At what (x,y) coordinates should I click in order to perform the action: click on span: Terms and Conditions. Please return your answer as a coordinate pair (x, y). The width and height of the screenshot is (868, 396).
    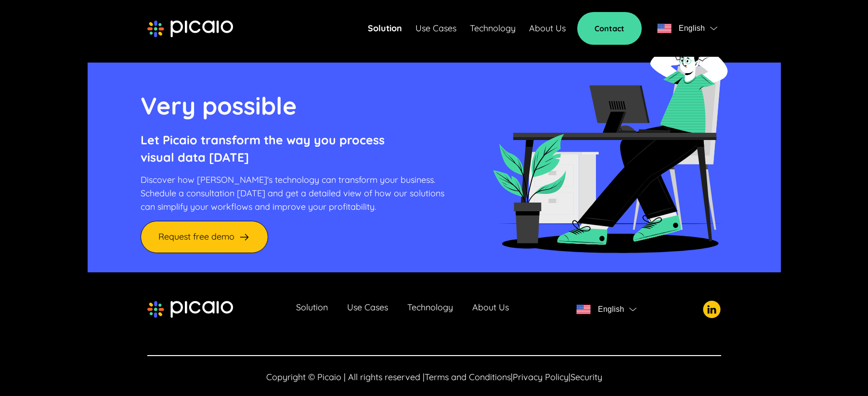
    Looking at the image, I should click on (468, 377).